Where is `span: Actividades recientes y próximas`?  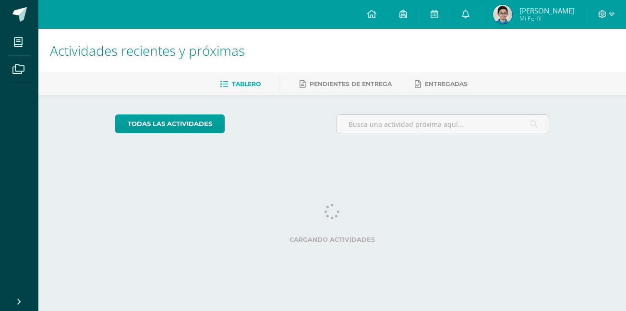 span: Actividades recientes y próximas is located at coordinates (147, 50).